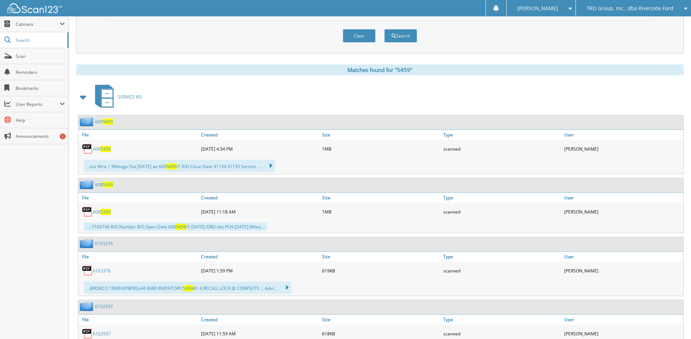  I want to click on div: Matches found for "5459", so click(380, 70).